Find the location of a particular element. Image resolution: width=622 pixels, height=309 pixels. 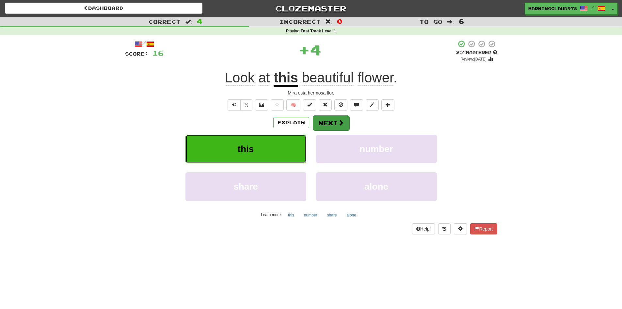

button: Edit sentence (alt+d) is located at coordinates (373, 105).